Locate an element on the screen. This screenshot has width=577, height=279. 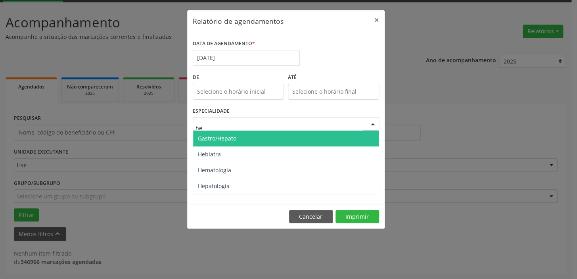
label: ATÉ is located at coordinates (334, 77).